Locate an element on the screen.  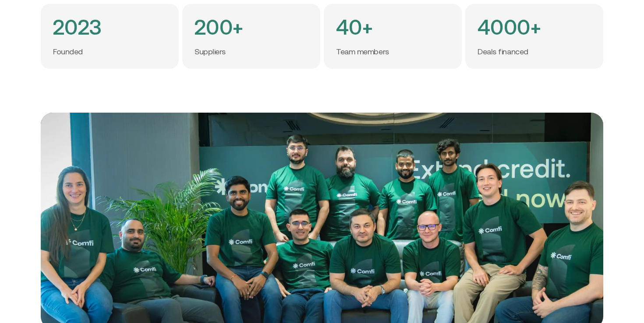
p: Suppliers is located at coordinates (210, 52).